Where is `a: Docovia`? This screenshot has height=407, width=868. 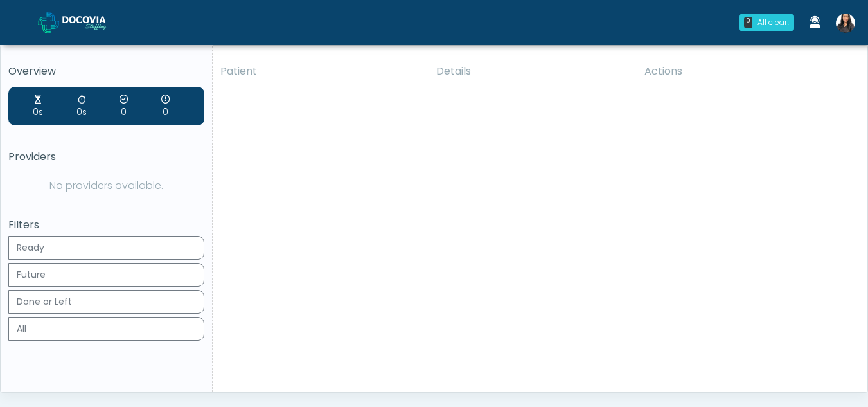 a: Docovia is located at coordinates (82, 22).